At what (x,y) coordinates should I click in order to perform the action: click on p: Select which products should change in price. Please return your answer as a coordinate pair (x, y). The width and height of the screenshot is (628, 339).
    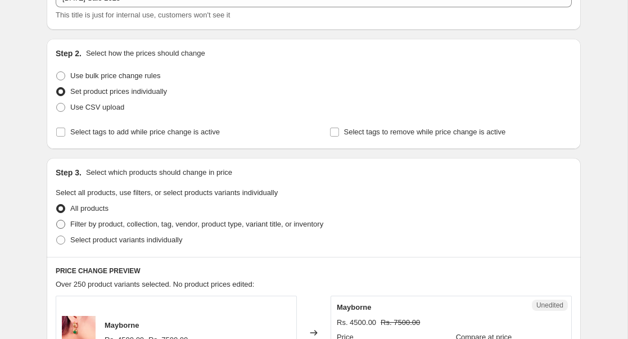
    Looking at the image, I should click on (159, 173).